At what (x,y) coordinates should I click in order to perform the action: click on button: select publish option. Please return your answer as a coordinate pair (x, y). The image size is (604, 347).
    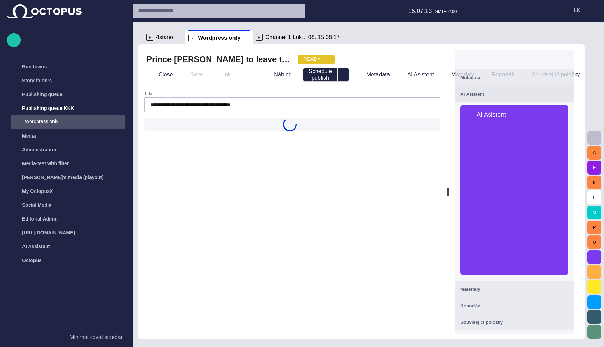
    Looking at the image, I should click on (343, 75).